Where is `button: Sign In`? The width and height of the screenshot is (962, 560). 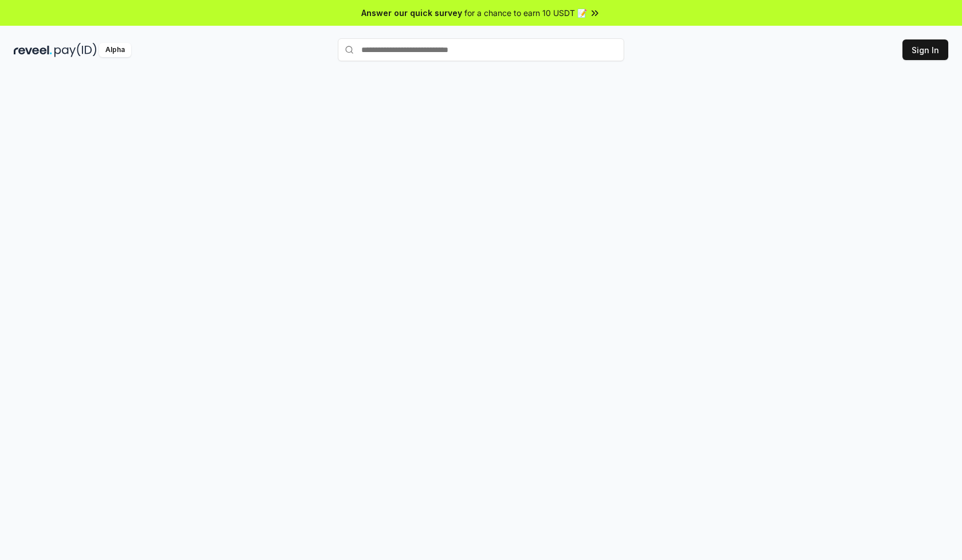 button: Sign In is located at coordinates (925, 50).